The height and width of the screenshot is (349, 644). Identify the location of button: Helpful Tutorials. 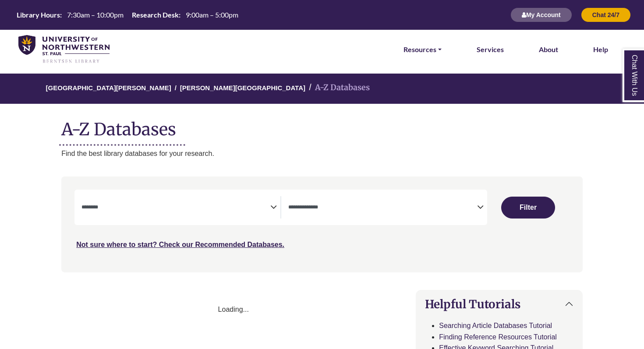
(498, 303).